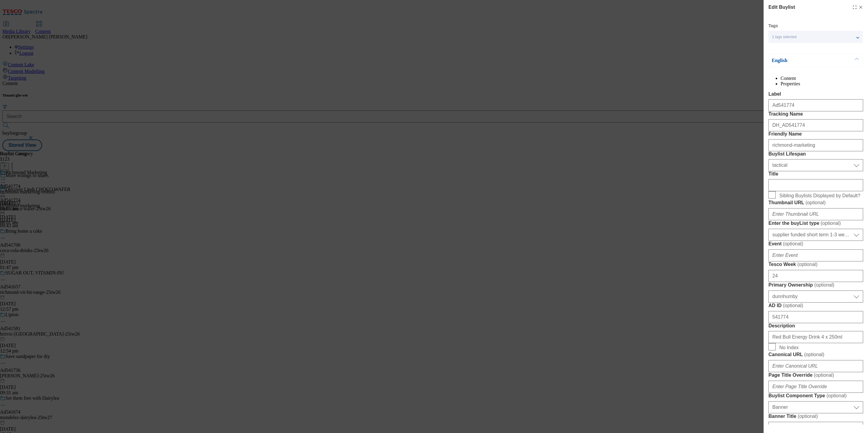 The image size is (868, 433). I want to click on input: Enter Thumbnail URL, so click(815, 214).